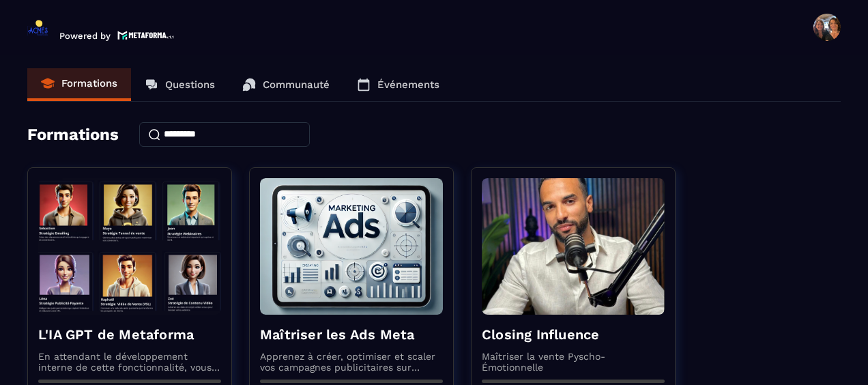  Describe the element at coordinates (296, 85) in the screenshot. I see `p: Communauté` at that location.